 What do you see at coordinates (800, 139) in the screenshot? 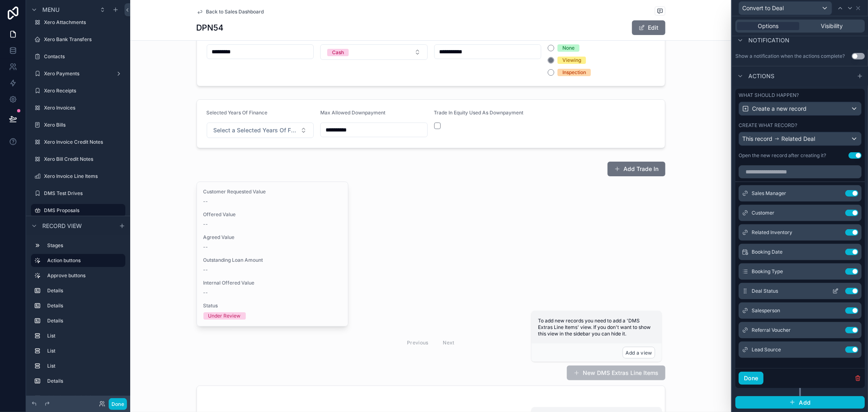
I see `button: This recordRelated Deal` at bounding box center [800, 139].